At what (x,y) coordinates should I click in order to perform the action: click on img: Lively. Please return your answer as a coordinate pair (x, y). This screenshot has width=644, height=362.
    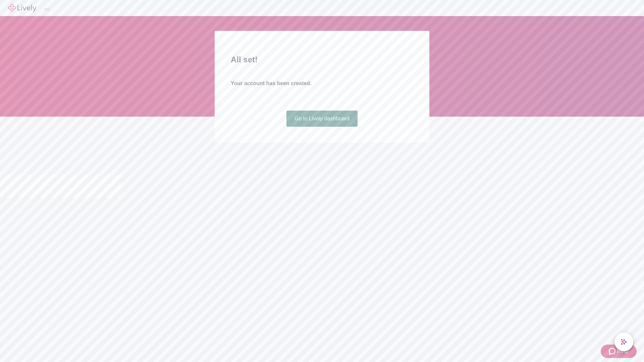
    Looking at the image, I should click on (22, 8).